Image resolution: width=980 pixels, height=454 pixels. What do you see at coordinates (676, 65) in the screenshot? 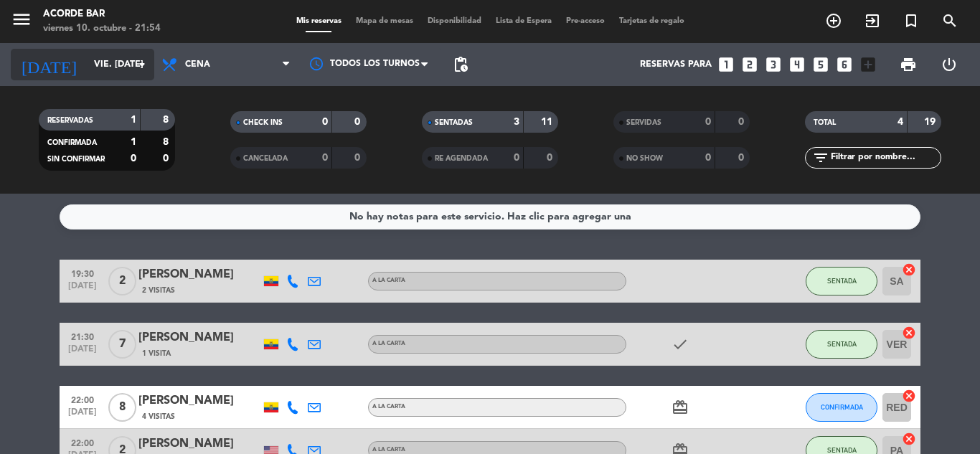
I see `span: Reservas para` at bounding box center [676, 65].